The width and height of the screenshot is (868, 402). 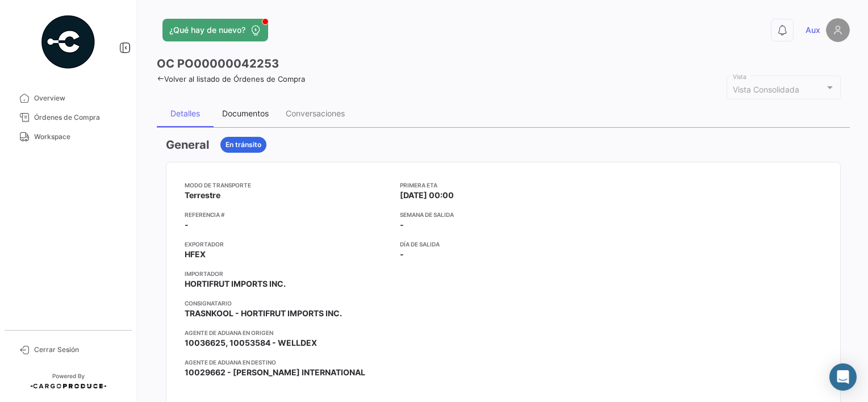 I want to click on app-card-info-title: Consignatario, so click(x=287, y=304).